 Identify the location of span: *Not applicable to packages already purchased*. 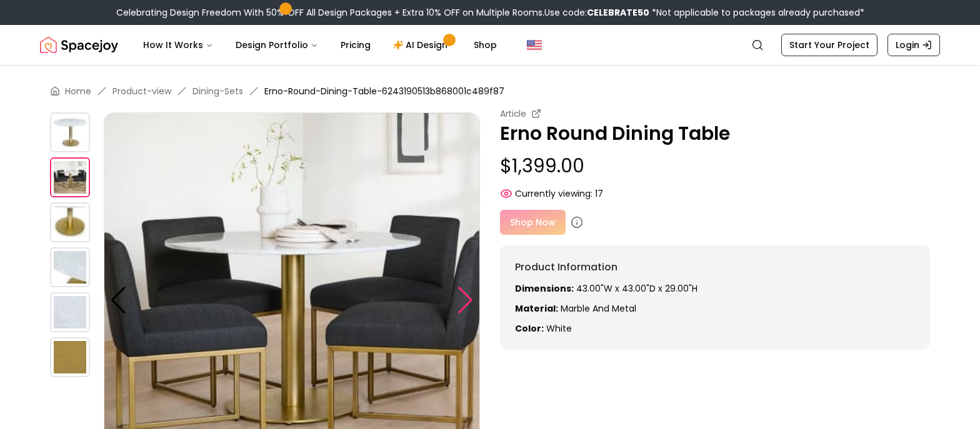
(757, 12).